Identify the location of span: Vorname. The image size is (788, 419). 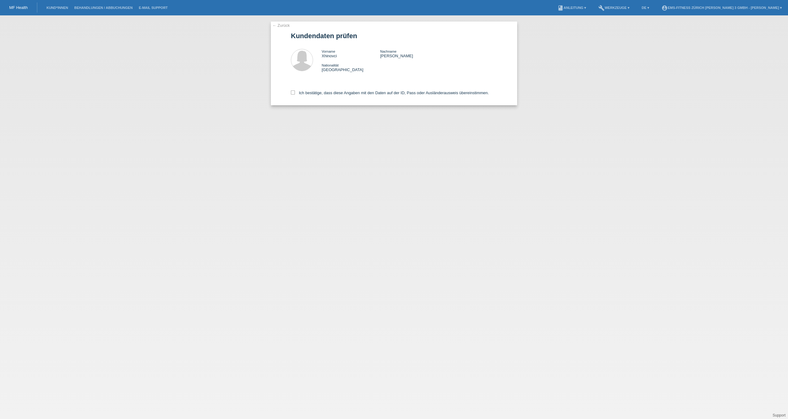
(329, 51).